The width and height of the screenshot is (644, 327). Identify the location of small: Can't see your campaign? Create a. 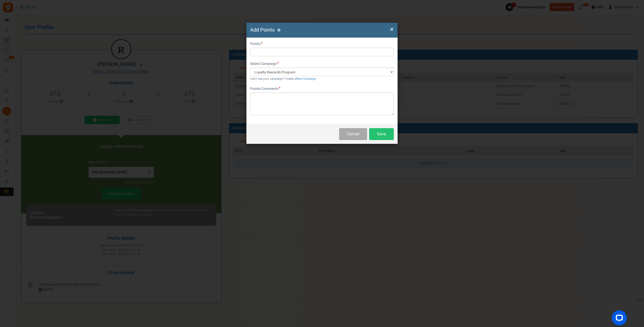
(283, 79).